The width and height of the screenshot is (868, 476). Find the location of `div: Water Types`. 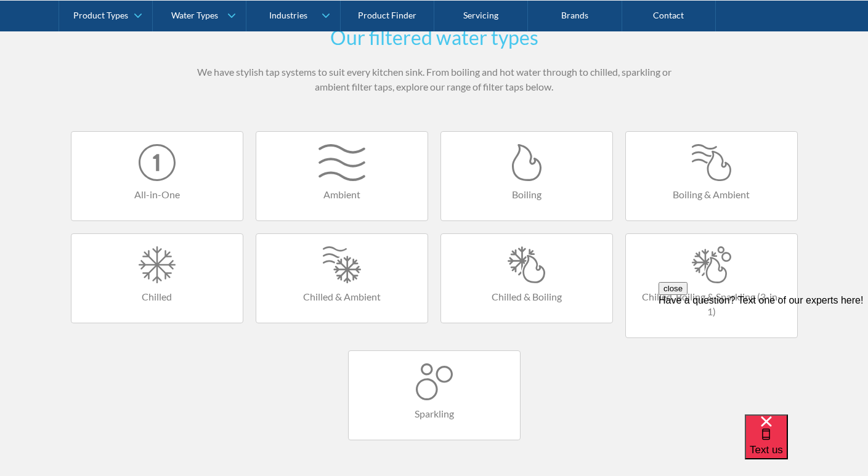

div: Water Types is located at coordinates (195, 15).